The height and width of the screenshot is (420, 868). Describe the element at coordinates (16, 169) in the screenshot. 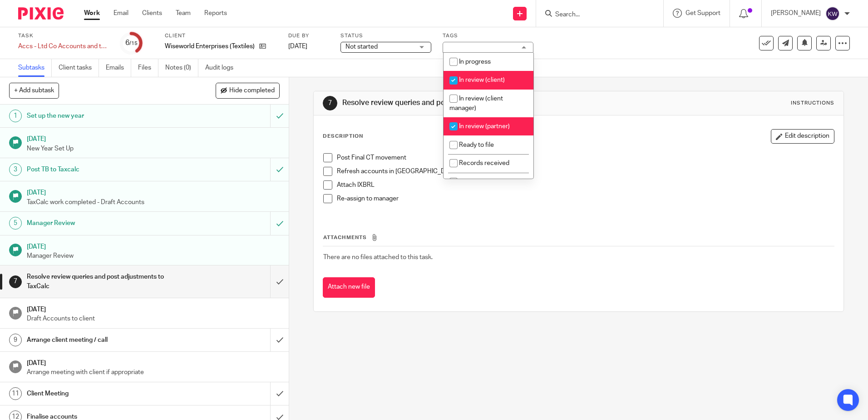

I see `div: 3` at that location.